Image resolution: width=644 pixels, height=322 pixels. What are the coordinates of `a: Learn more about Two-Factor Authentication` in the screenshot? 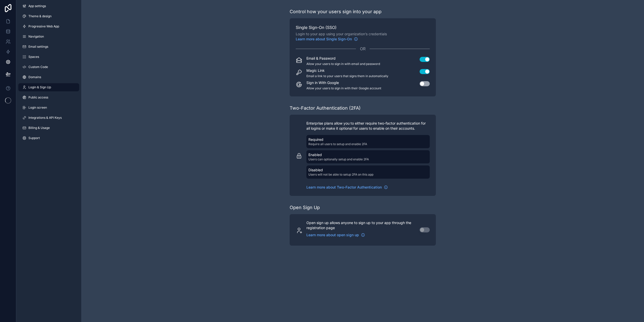 It's located at (347, 187).